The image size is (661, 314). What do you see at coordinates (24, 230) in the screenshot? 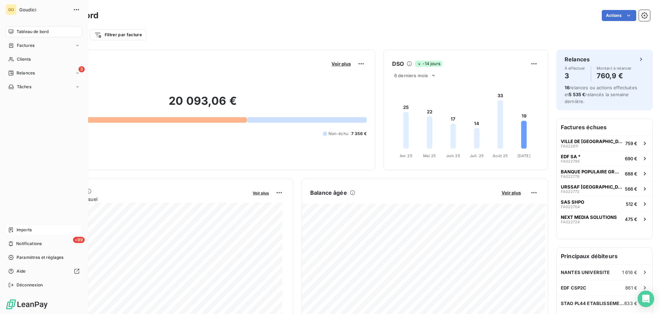
I see `span: Imports` at bounding box center [24, 230].